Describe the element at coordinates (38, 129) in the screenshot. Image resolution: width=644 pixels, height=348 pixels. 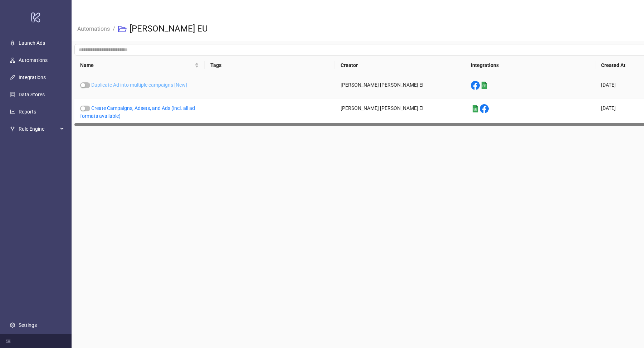
I see `span: Rule Engine` at that location.